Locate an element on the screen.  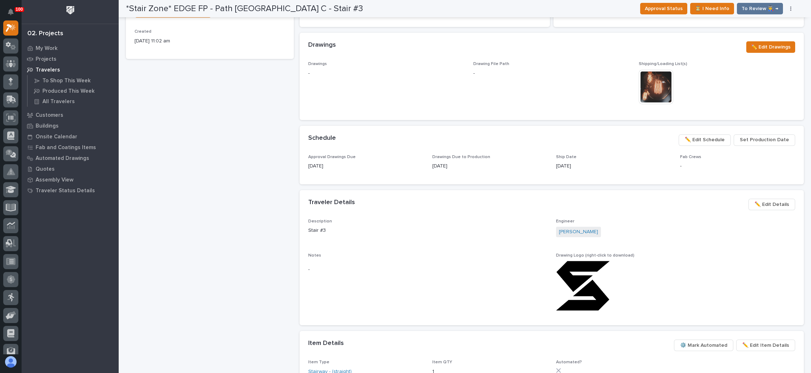
a: To Shop This Week is located at coordinates (73, 81).